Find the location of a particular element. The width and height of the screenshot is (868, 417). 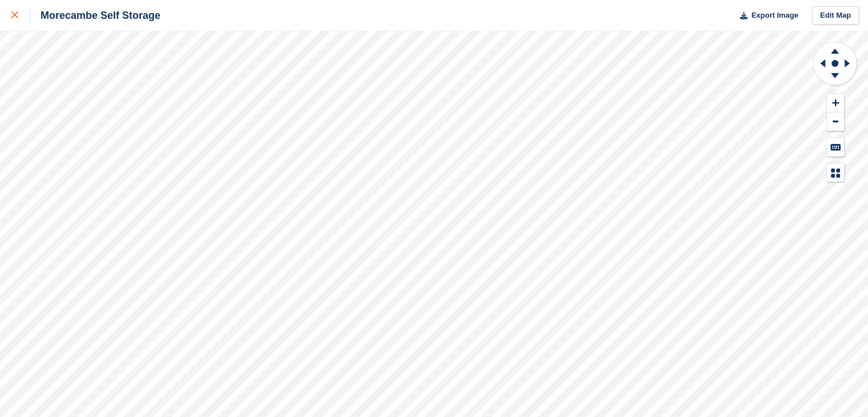

div: Morecambe Self Storage is located at coordinates (96, 15).